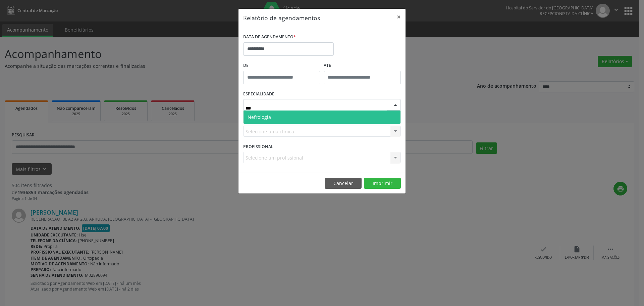  Describe the element at coordinates (269, 37) in the screenshot. I see `label: DATA DE AGENDAMENTO` at that location.